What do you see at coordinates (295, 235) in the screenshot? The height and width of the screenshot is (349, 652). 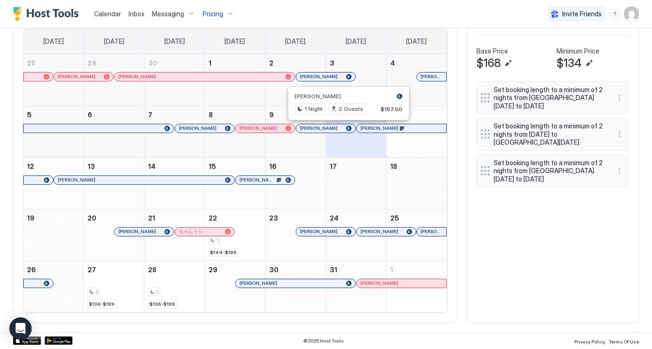 I see `td: October 23, 2025` at bounding box center [295, 235].